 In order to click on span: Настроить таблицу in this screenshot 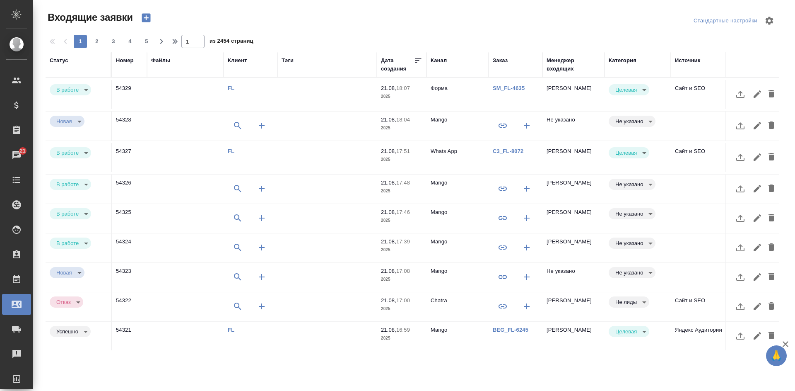, I will do `click(770, 21)`.